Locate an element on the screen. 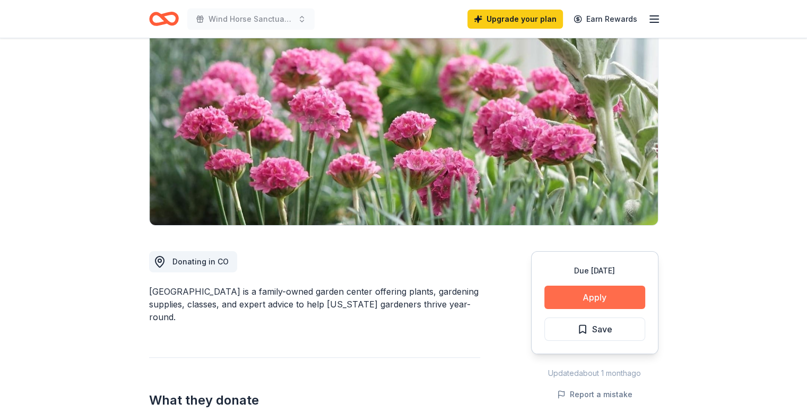 The image size is (807, 420). button: Save is located at coordinates (595, 329).